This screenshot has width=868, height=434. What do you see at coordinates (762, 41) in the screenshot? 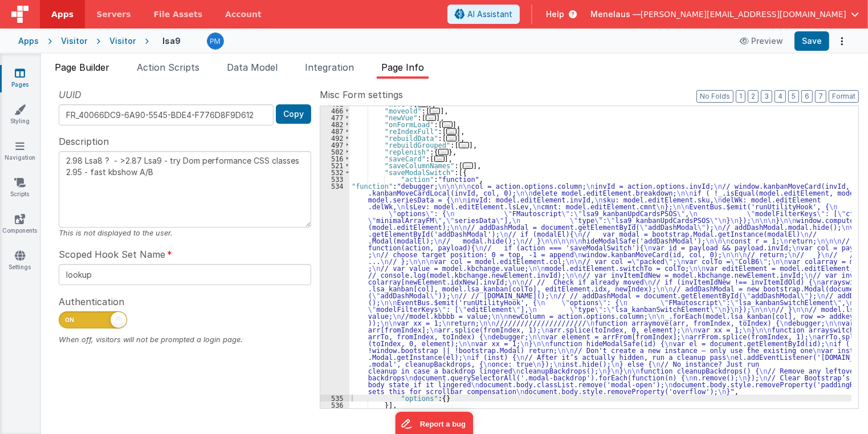
I see `button: Preview` at bounding box center [762, 41].